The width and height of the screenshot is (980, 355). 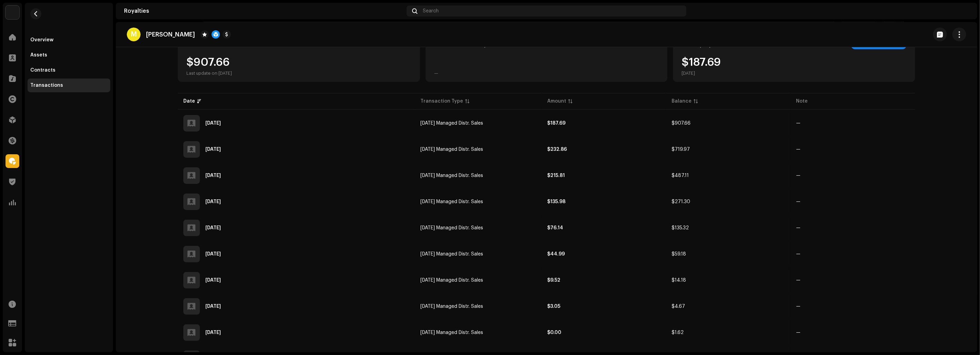 I want to click on span: $4.67, so click(x=678, y=306).